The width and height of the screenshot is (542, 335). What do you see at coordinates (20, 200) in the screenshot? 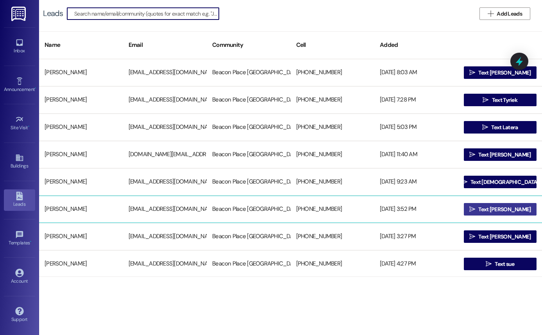
I see `a: Leads` at bounding box center [20, 200].